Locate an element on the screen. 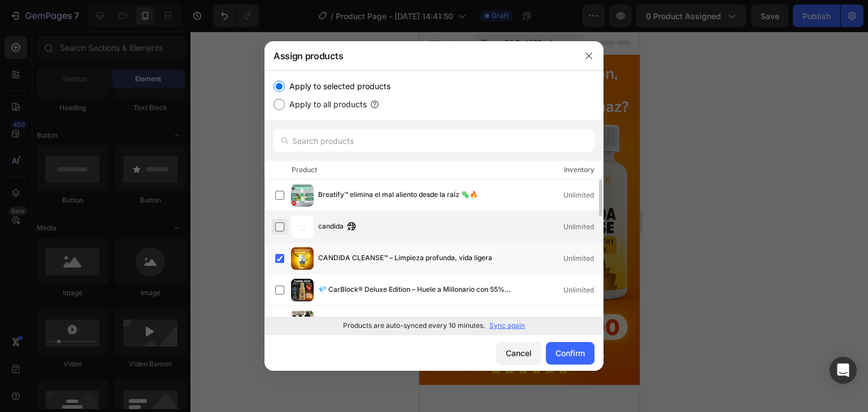 The height and width of the screenshot is (412, 868). div: 21,975 is located at coordinates (588, 322).